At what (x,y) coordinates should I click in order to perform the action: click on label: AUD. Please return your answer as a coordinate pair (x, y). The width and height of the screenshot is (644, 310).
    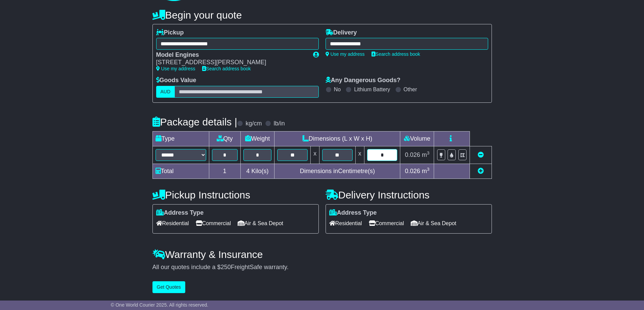
    Looking at the image, I should click on (165, 92).